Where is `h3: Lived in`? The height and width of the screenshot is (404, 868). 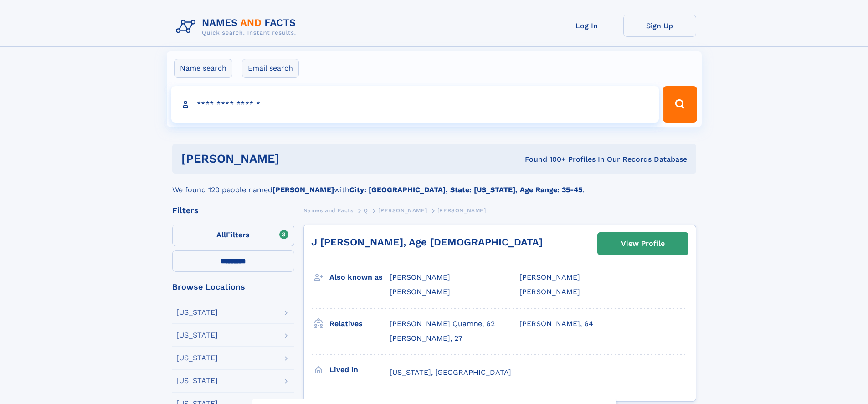
h3: Lived in is located at coordinates (359, 370).